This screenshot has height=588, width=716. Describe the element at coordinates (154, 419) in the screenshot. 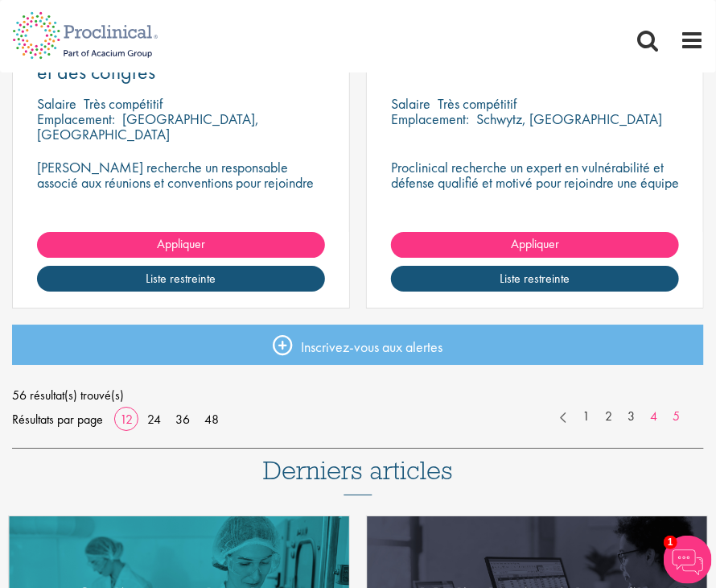

I see `a: 24` at that location.